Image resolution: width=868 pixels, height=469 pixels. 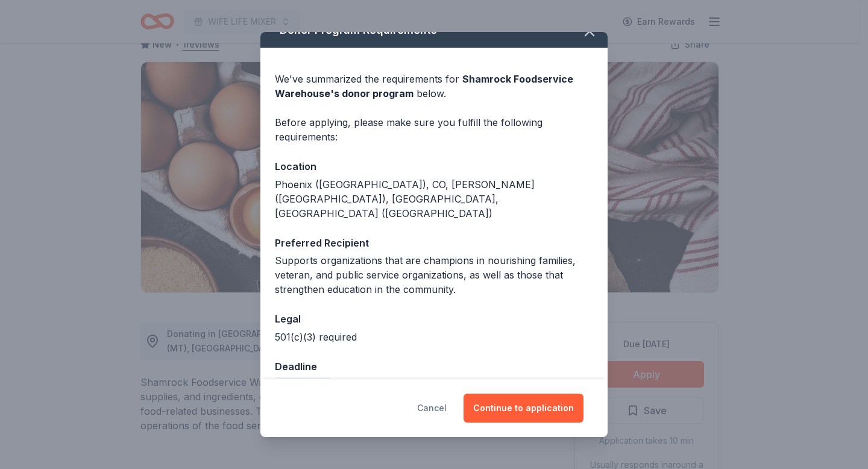 I want to click on div: Preferred Recipient, so click(x=434, y=243).